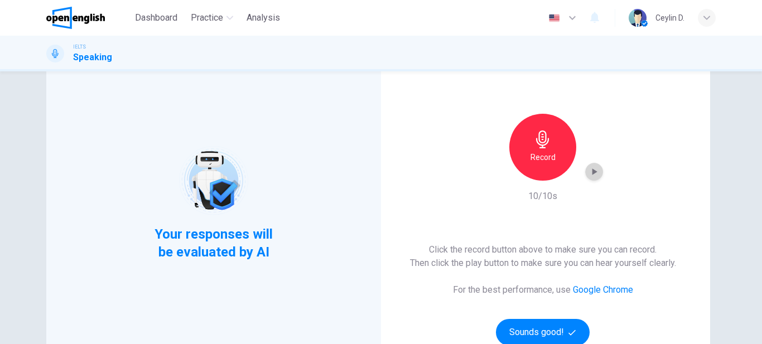 The width and height of the screenshot is (762, 344). I want to click on a: Dashboard, so click(156, 18).